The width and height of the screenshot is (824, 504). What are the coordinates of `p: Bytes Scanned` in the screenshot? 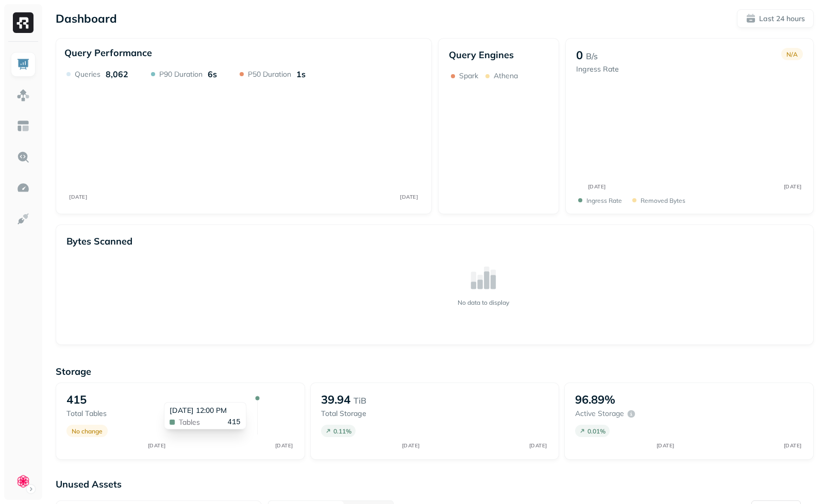 It's located at (99, 241).